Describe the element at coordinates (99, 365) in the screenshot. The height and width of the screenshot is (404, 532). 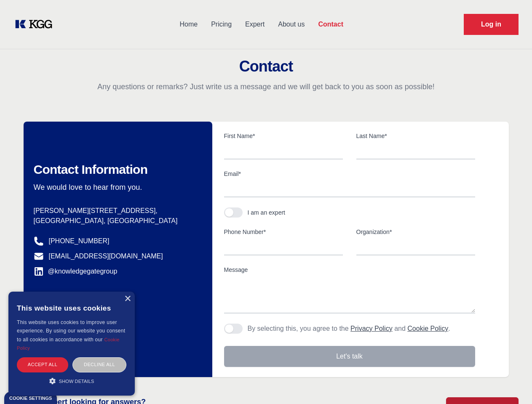
I see `div: Decline all` at that location.